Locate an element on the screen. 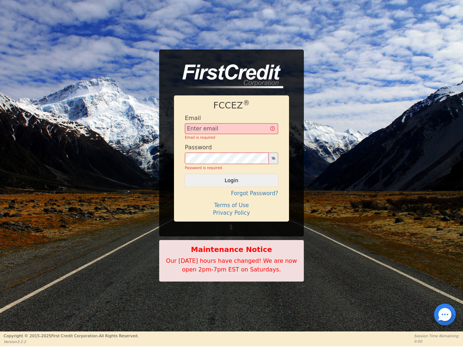 This screenshot has width=463, height=347. b: Maintenance Notice is located at coordinates (232, 250).